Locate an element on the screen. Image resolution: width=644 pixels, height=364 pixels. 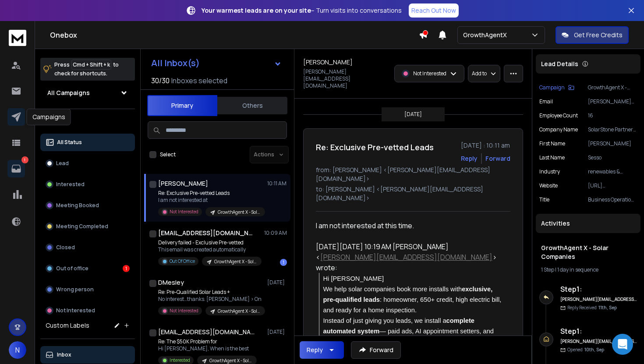
div: Open Intercom Messenger is located at coordinates (623, 344).